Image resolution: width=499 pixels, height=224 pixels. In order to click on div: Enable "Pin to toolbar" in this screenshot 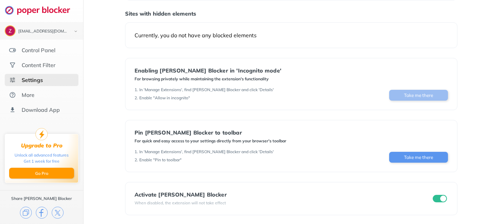, I will do `click(160, 160)`.